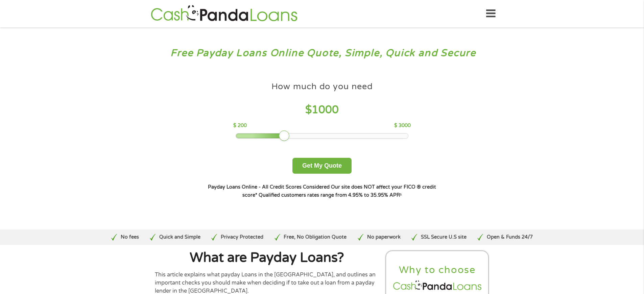 This screenshot has width=644, height=294. What do you see at coordinates (269, 187) in the screenshot?
I see `strong: Payday Loans Online - All Credit Scores Considered` at bounding box center [269, 187].